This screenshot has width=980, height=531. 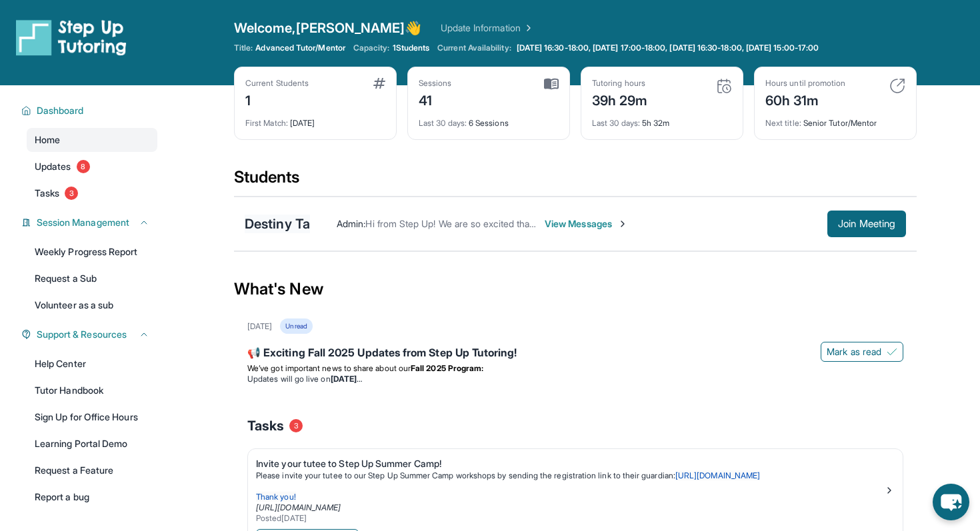 What do you see at coordinates (489, 119) in the screenshot?
I see `div: 6 Sessions` at bounding box center [489, 119].